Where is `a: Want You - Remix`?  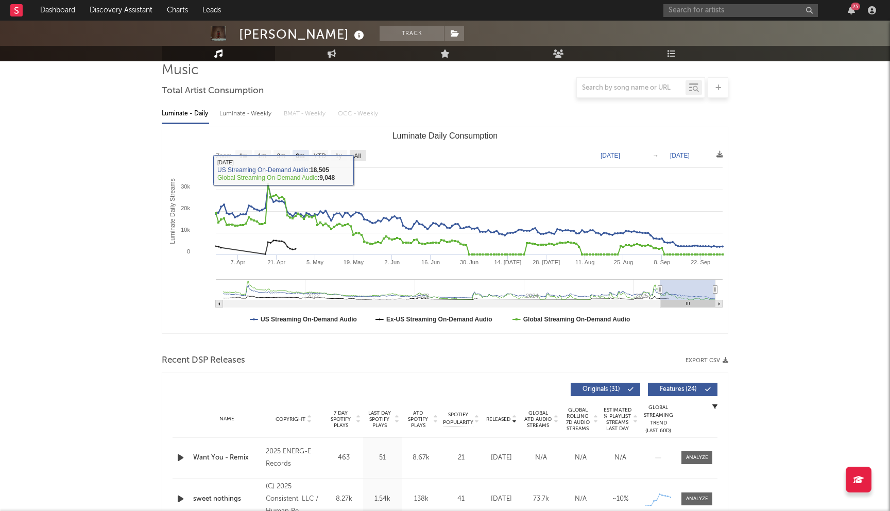 a: Want You - Remix is located at coordinates (227, 458).